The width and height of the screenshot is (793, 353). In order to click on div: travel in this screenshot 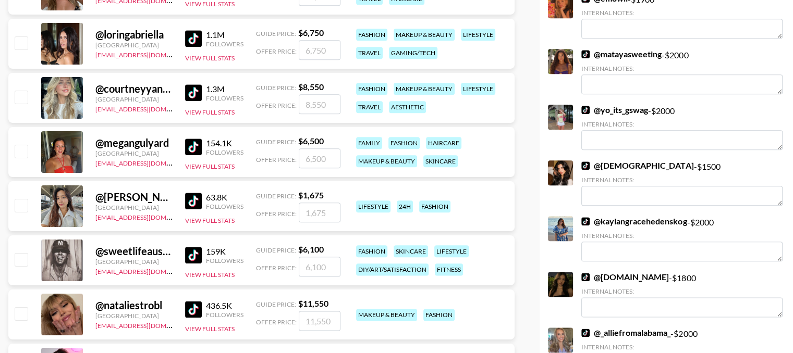, I will do `click(369, 53)`.